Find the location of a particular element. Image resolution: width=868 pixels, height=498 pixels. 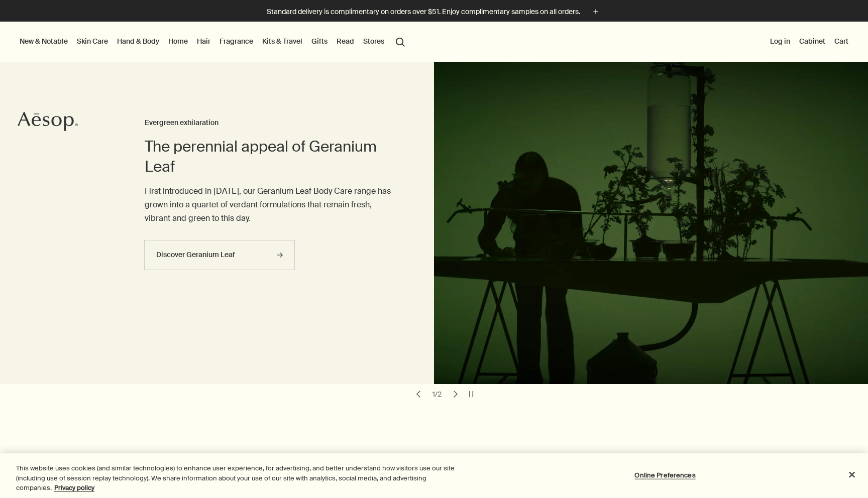

a: Hand & Body is located at coordinates (138, 41).